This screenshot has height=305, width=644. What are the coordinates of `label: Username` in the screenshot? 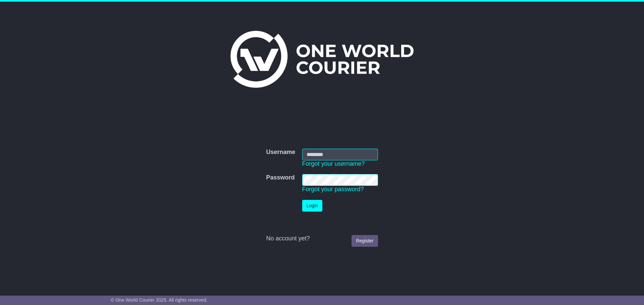 It's located at (280, 152).